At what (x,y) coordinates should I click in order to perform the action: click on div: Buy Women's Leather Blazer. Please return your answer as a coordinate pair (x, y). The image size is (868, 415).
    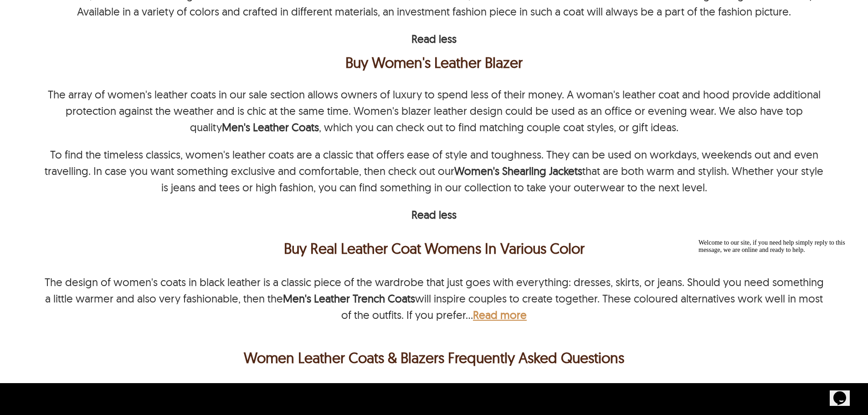
    Looking at the image, I should click on (434, 63).